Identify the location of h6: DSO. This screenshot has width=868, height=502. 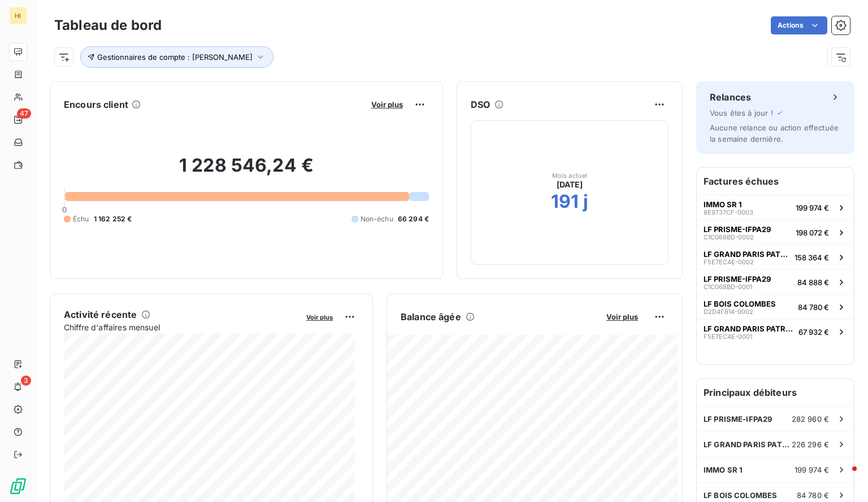
(481, 105).